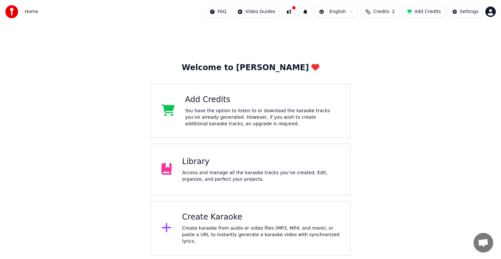 This screenshot has height=259, width=501. What do you see at coordinates (256, 12) in the screenshot?
I see `button: Video Guides` at bounding box center [256, 12].